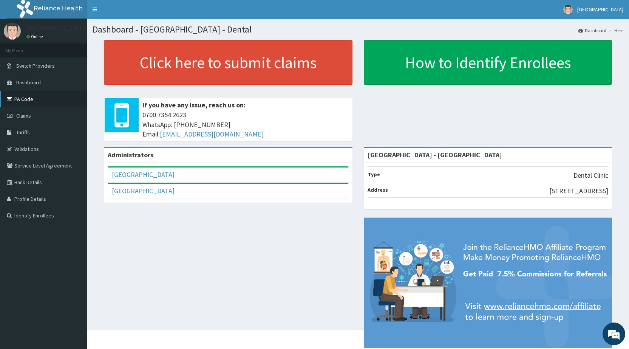 Image resolution: width=629 pixels, height=349 pixels. What do you see at coordinates (374, 174) in the screenshot?
I see `b: Type` at bounding box center [374, 174].